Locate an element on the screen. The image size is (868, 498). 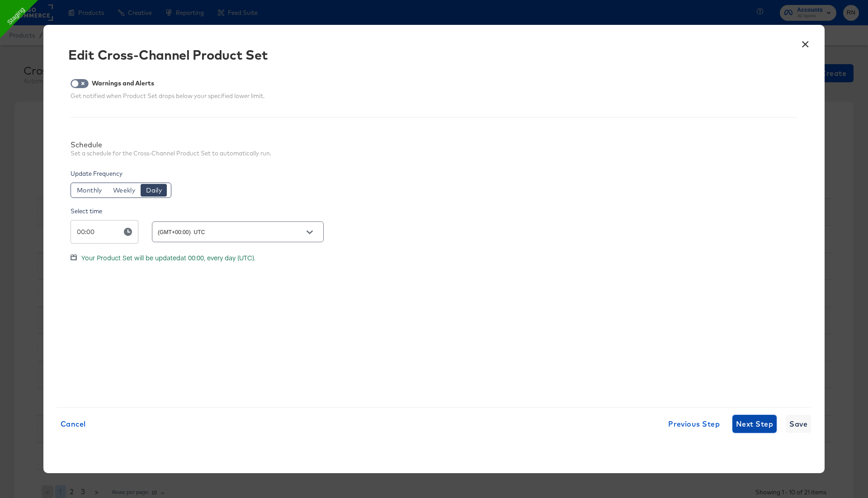
div: Edit Cross-Channel Product Set is located at coordinates (168, 54).